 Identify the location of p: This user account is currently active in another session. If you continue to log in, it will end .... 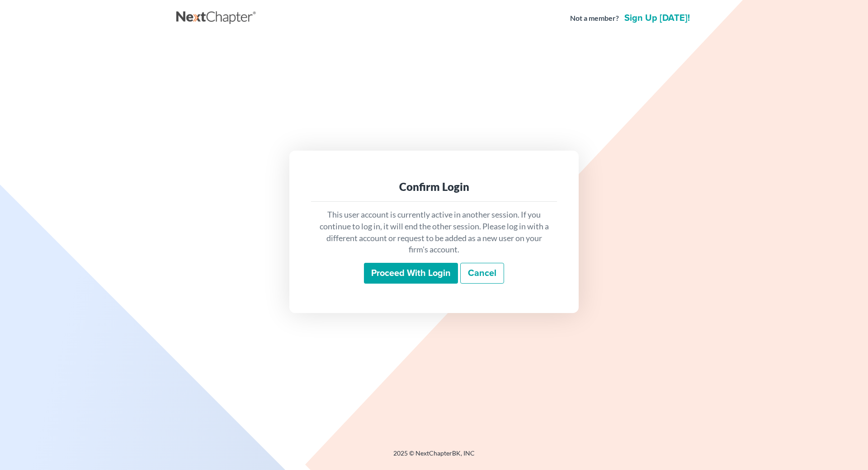
(434, 232).